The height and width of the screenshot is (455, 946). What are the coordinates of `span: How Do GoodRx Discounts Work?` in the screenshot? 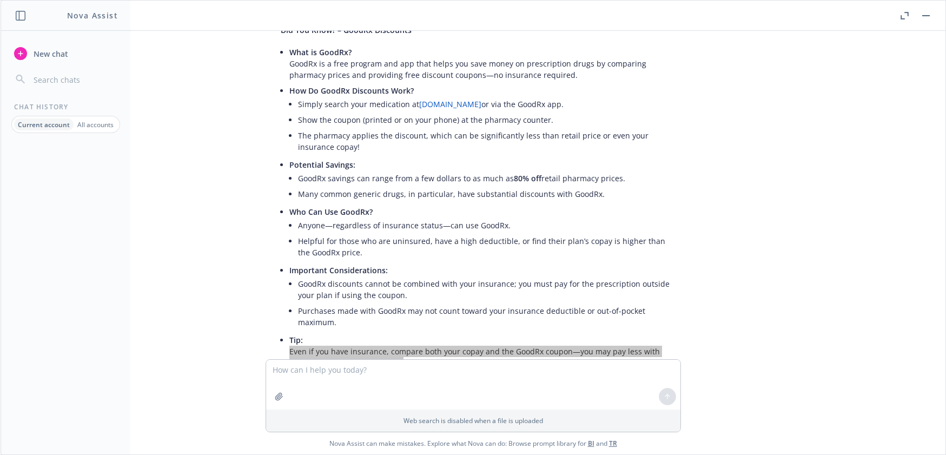 It's located at (351, 90).